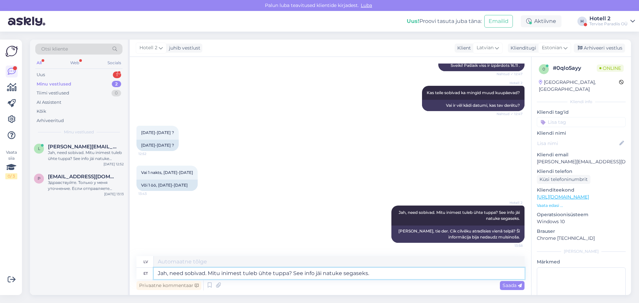 The height and width of the screenshot is (303, 639). What do you see at coordinates (512, 285) in the screenshot?
I see `span: Saada` at bounding box center [512, 285].